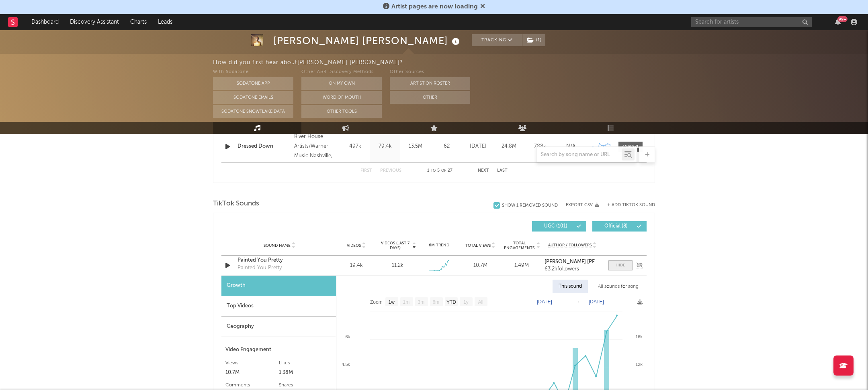 The width and height of the screenshot is (868, 390). Describe the element at coordinates (279, 261) in the screenshot. I see `a: Painted You Pretty` at that location.